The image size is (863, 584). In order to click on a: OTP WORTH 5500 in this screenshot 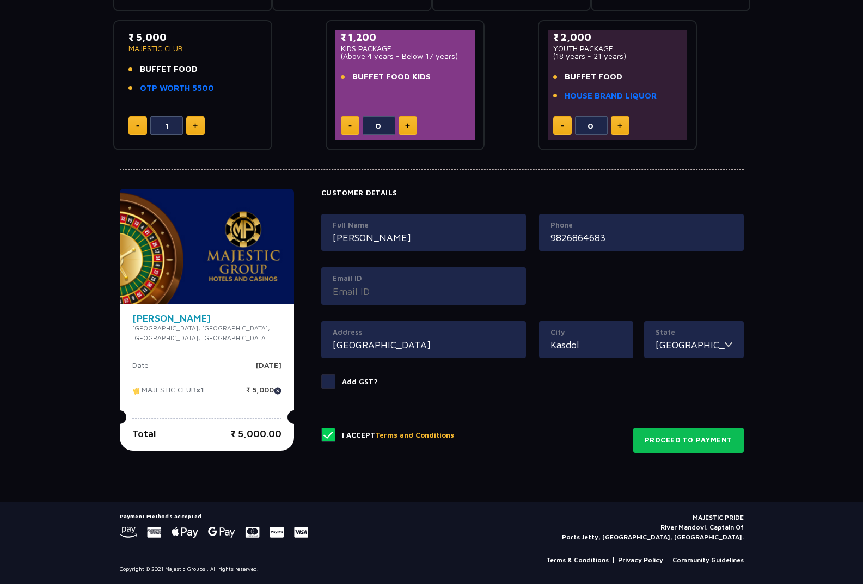, I will do `click(177, 88)`.